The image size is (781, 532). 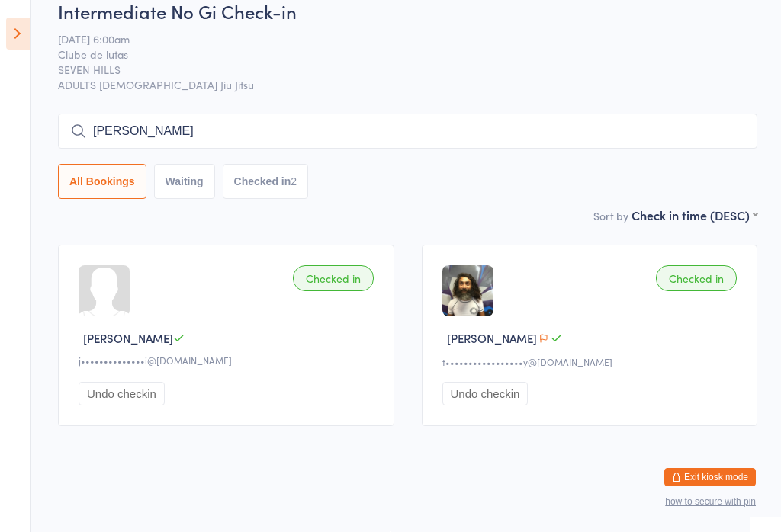 What do you see at coordinates (184, 182) in the screenshot?
I see `button: Waiting` at bounding box center [184, 182].